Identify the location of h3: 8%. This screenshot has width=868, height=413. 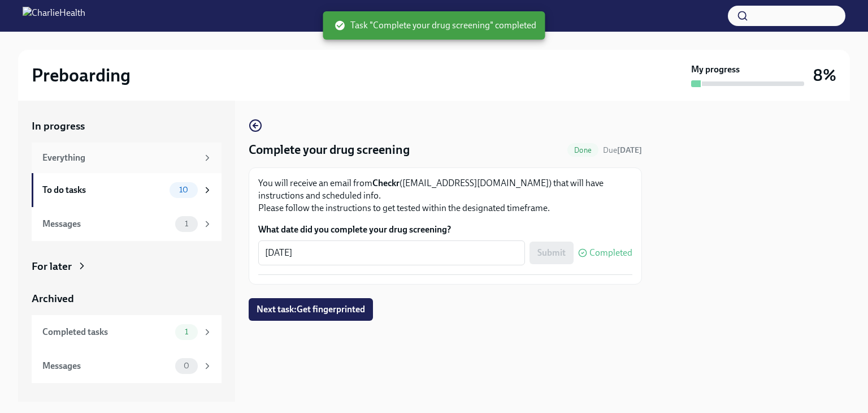
(824, 76).